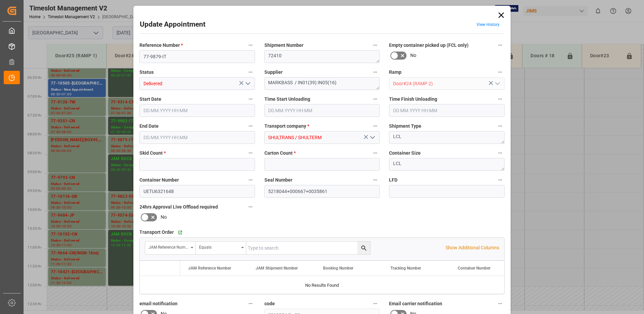 The height and width of the screenshot is (314, 644). What do you see at coordinates (273, 72) in the screenshot?
I see `span: Supplier` at bounding box center [273, 72].